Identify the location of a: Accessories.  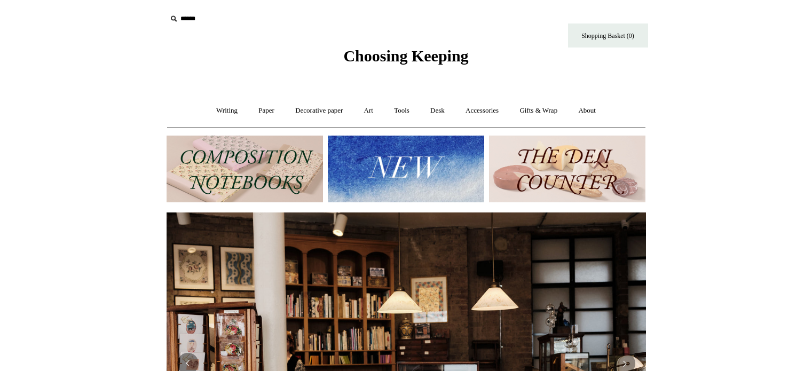
(482, 110).